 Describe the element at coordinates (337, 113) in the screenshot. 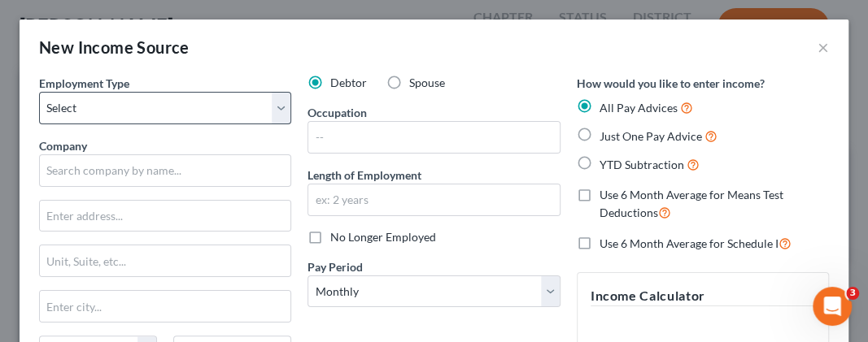

I see `label: Occupation` at that location.